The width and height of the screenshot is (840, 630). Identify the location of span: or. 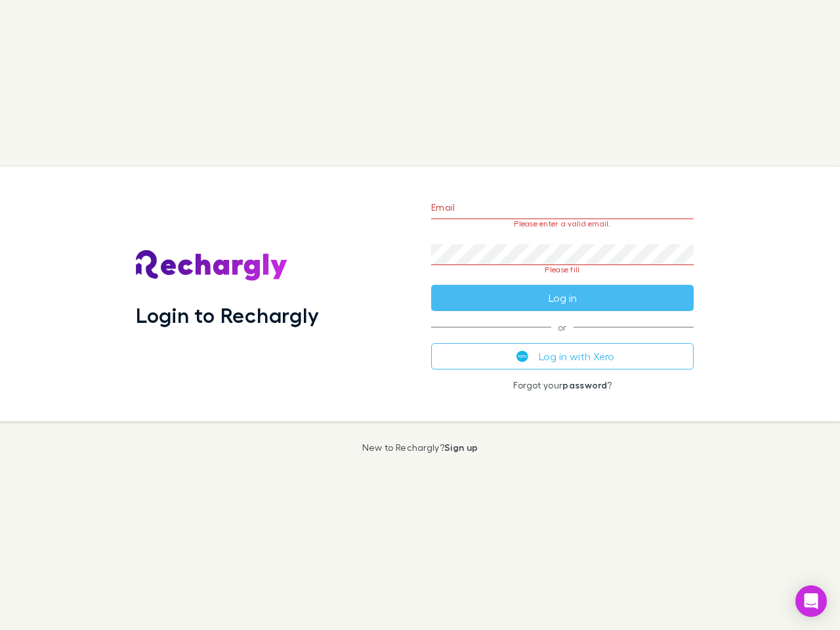
(562, 327).